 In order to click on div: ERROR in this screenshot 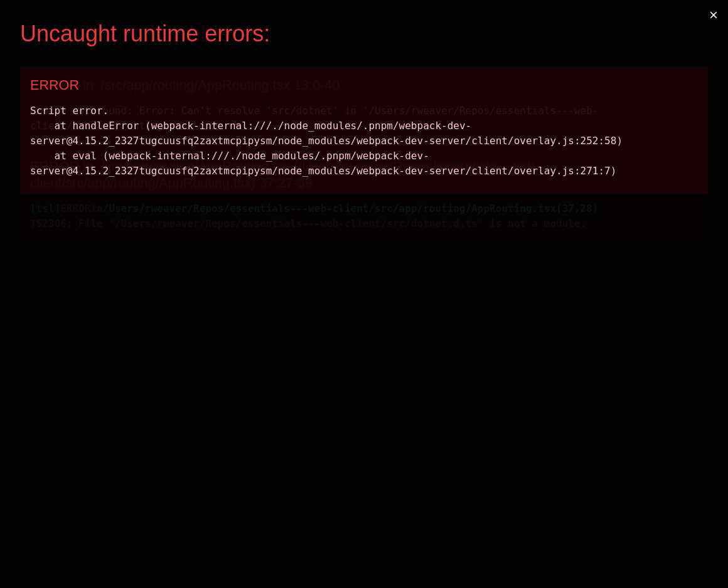, I will do `click(364, 86)`.